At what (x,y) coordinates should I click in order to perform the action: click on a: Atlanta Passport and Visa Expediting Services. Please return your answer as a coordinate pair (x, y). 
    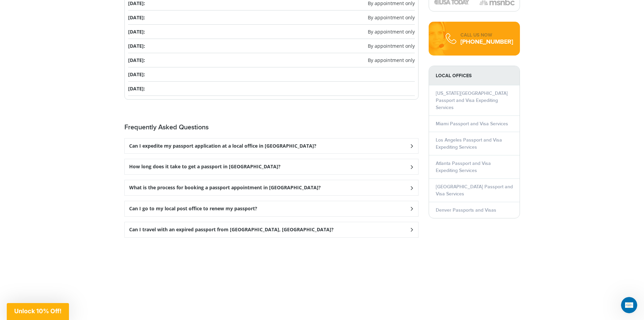
    Looking at the image, I should click on (463, 167).